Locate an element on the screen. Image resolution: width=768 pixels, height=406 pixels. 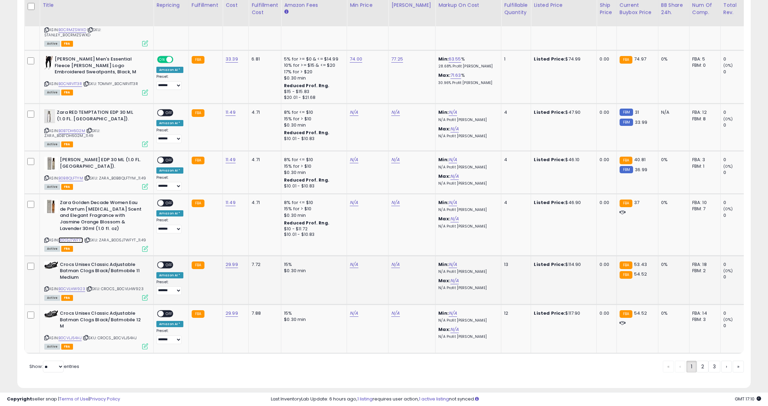
div: Current Buybox Price is located at coordinates (637, 9).